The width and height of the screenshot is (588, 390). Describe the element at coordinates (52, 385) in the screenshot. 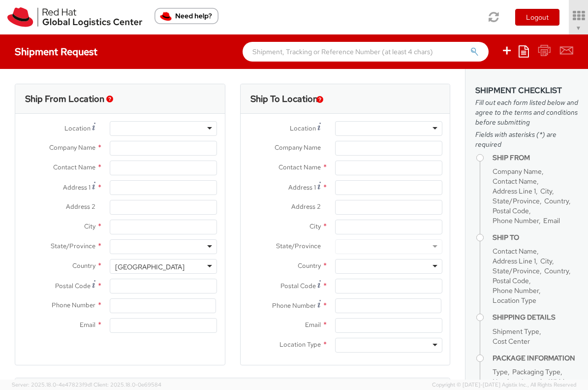

I see `span: Server: 2025.18.0-4e47823f9d1` at that location.